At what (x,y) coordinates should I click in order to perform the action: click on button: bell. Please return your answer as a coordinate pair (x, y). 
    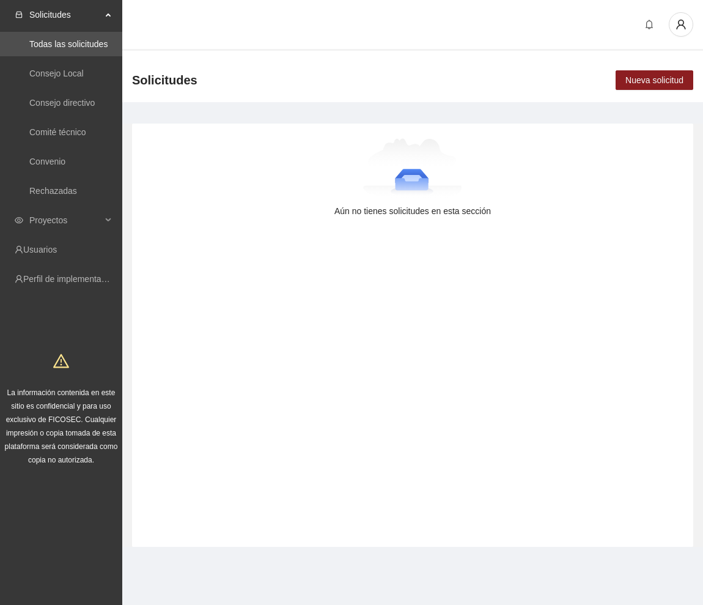
    Looking at the image, I should click on (649, 24).